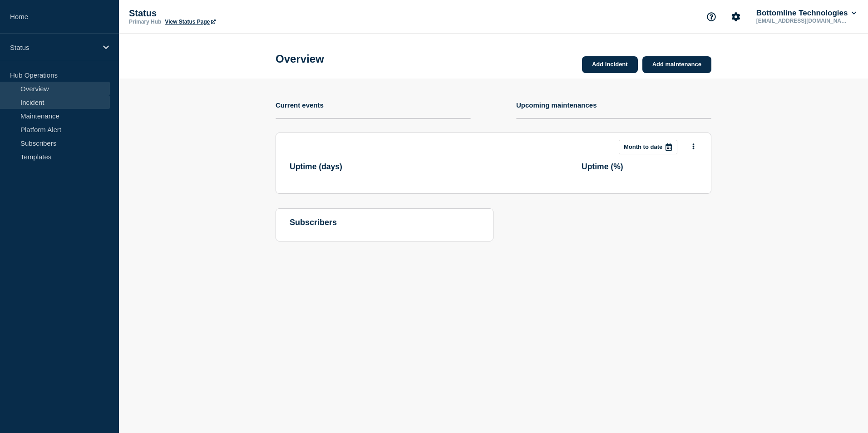 This screenshot has width=868, height=433. What do you see at coordinates (190, 22) in the screenshot?
I see `a: View Status Page` at bounding box center [190, 22].